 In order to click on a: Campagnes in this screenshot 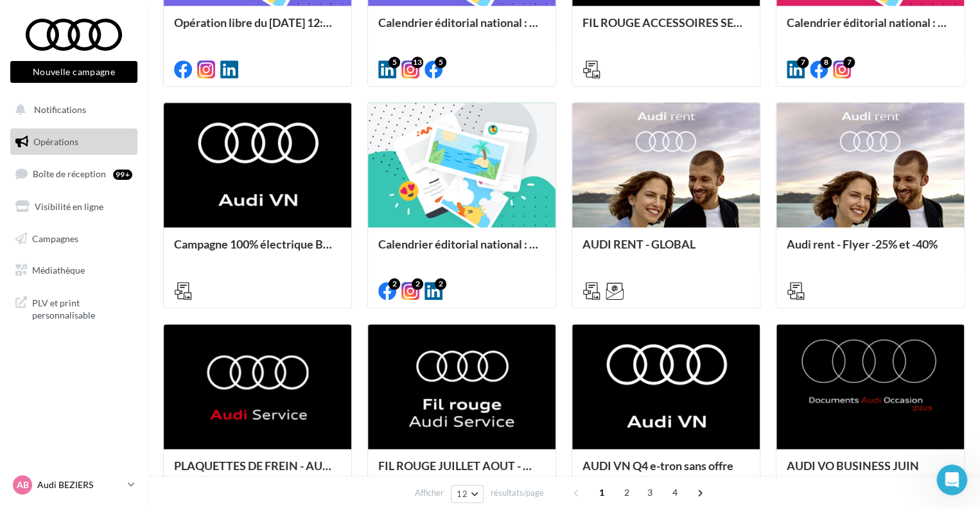, I will do `click(74, 239)`.